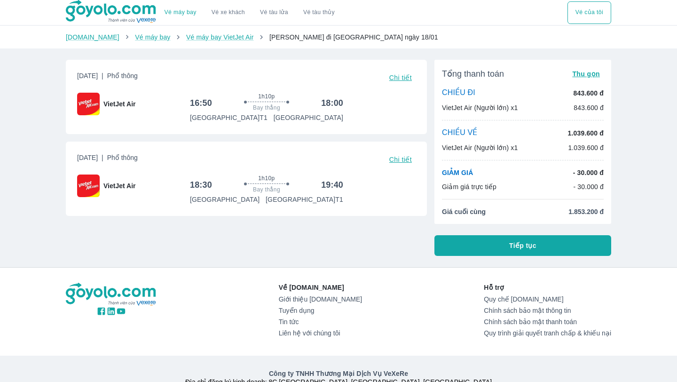 The height and width of the screenshot is (382, 677). What do you see at coordinates (319, 13) in the screenshot?
I see `button: Vé tàu thủy` at bounding box center [319, 13].